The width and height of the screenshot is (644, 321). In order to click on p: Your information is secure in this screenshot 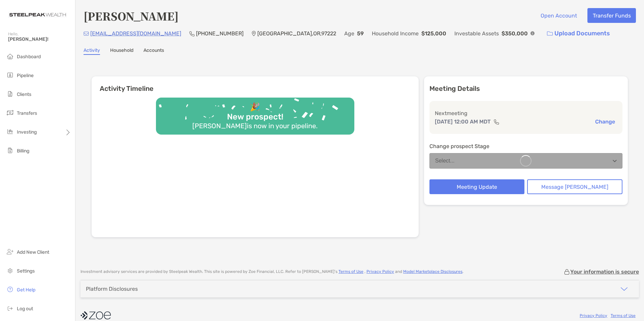, I will do `click(605, 271)`.